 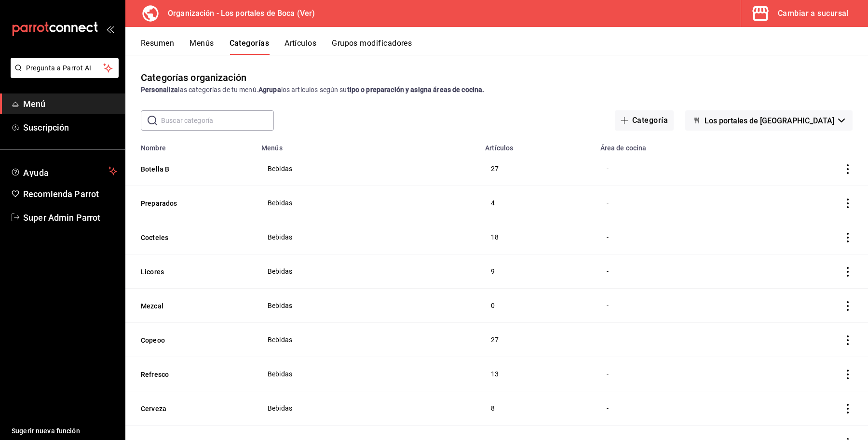 I want to click on button: Menús, so click(x=201, y=47).